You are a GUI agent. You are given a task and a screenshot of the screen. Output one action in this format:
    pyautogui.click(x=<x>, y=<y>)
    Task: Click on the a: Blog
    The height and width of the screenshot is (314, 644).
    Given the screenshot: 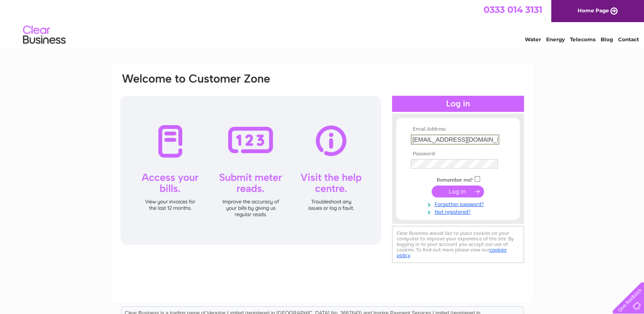 What is the action you would take?
    pyautogui.click(x=606, y=39)
    